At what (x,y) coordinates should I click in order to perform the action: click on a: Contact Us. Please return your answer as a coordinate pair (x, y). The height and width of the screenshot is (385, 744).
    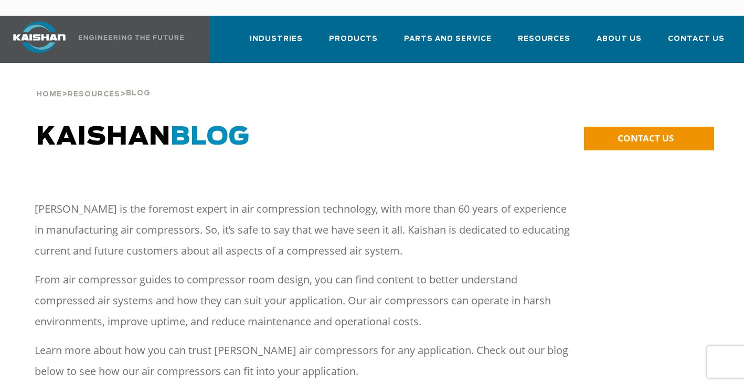
    Looking at the image, I should click on (696, 43).